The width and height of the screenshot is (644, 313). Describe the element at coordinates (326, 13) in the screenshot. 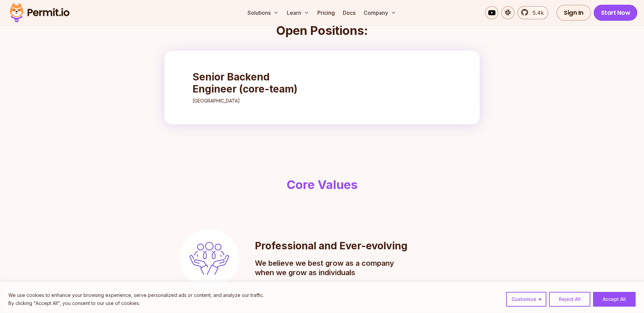

I see `a: Pricing` at that location.